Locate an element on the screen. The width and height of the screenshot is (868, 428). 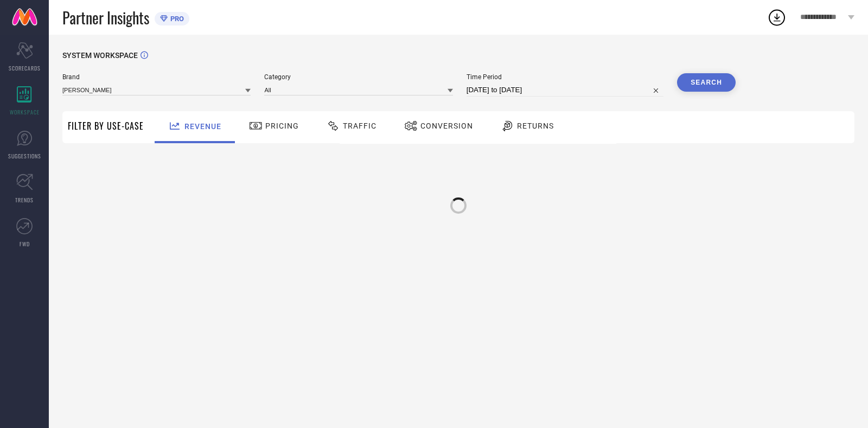
span: SUGGESTIONS is located at coordinates (24, 156).